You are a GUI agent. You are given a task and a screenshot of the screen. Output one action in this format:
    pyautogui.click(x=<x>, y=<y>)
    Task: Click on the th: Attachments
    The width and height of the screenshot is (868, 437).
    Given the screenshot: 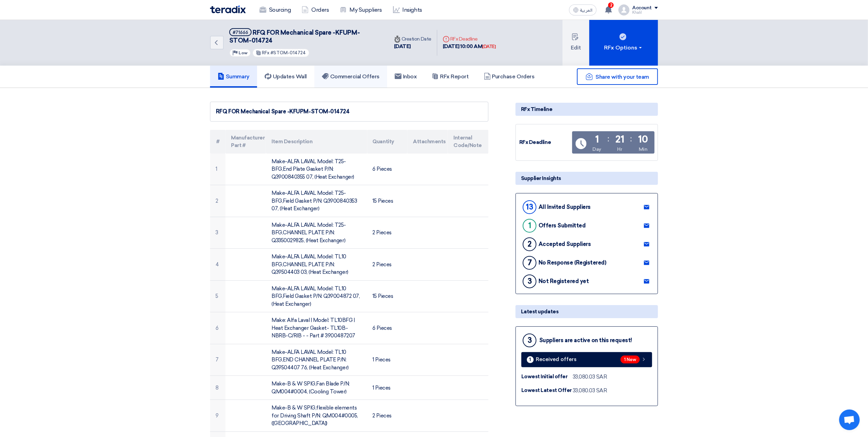 What is the action you would take?
    pyautogui.click(x=428, y=142)
    